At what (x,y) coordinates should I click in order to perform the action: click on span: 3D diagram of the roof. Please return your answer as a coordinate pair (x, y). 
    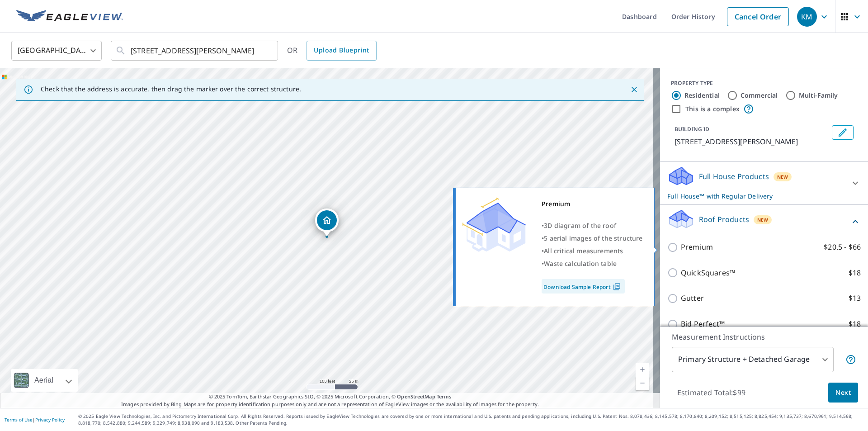
    Looking at the image, I should click on (580, 225).